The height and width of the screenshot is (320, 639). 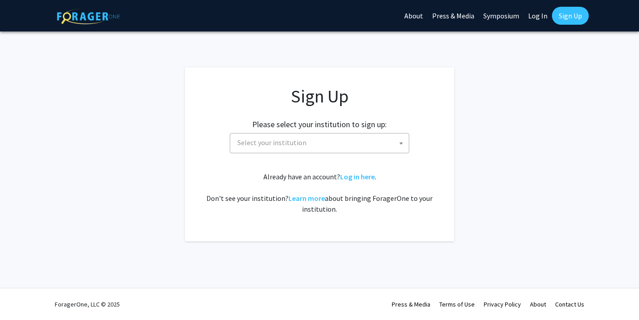 I want to click on img: ForagerOne Logo, so click(x=88, y=16).